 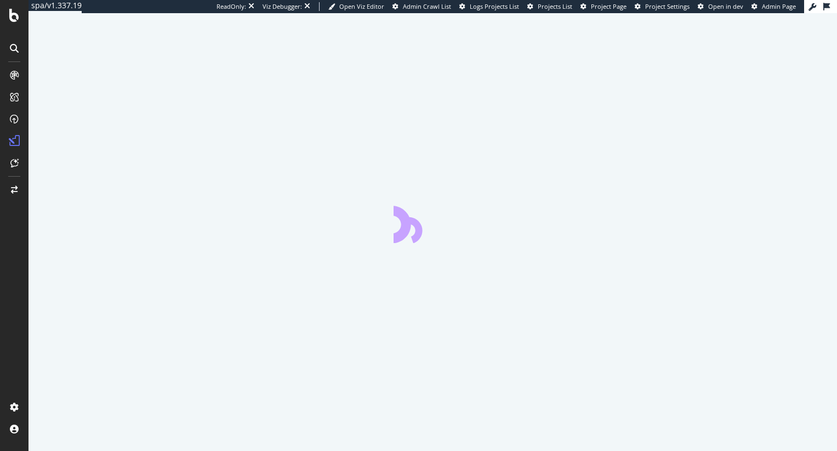 What do you see at coordinates (555, 6) in the screenshot?
I see `span: Projects List` at bounding box center [555, 6].